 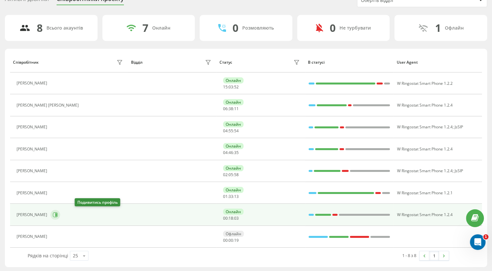 What do you see at coordinates (231, 175) in the screenshot?
I see `span: 05` at bounding box center [231, 175].